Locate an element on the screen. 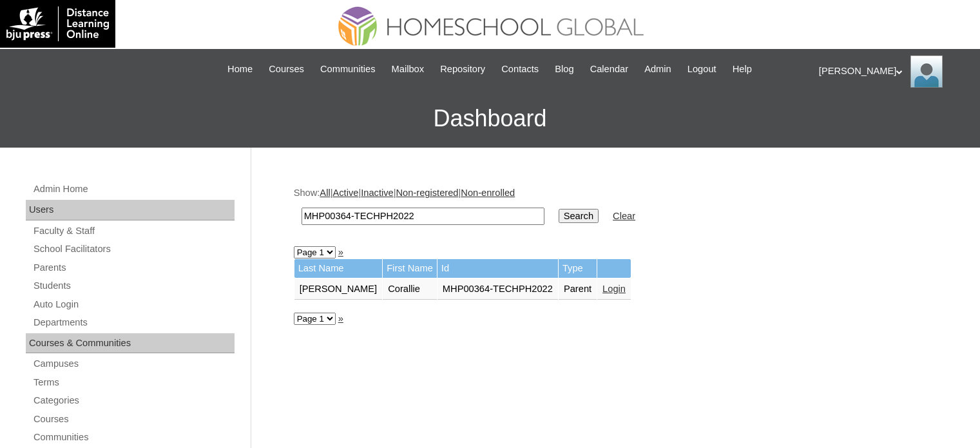 This screenshot has width=980, height=448. a: Students is located at coordinates (134, 285).